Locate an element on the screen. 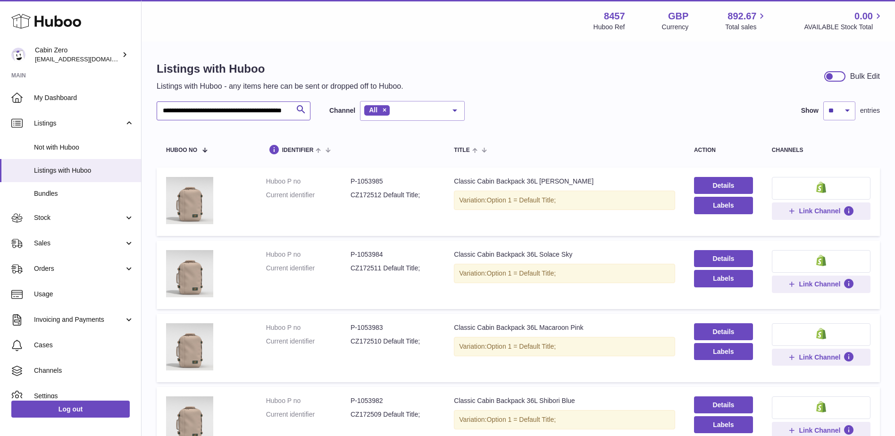  h1: Listings with Huboo is located at coordinates (280, 69).